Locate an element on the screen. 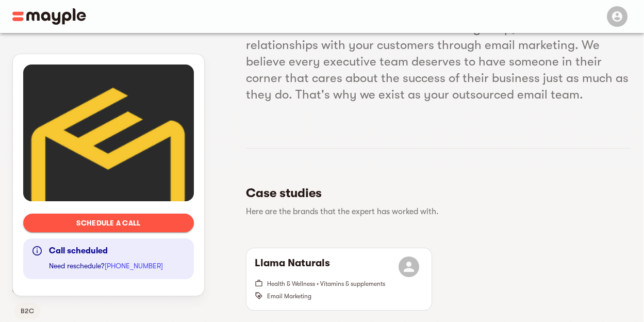 This screenshot has height=322, width=644. h5: Case studies is located at coordinates (434, 193).